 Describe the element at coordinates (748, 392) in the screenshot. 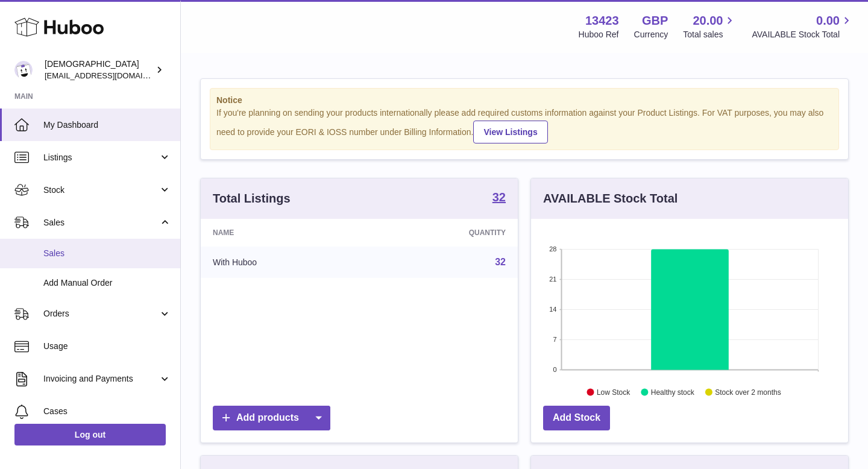

I see `text: Stock over 2 months` at that location.